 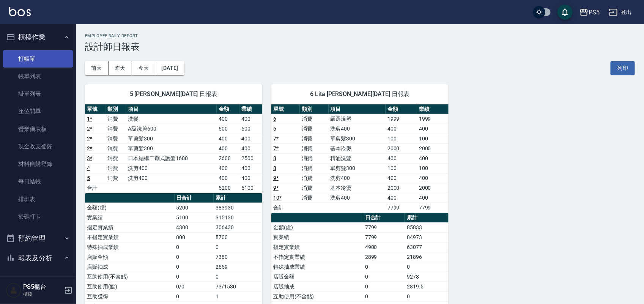 I want to click on h3: 設計師日報表, so click(x=360, y=47).